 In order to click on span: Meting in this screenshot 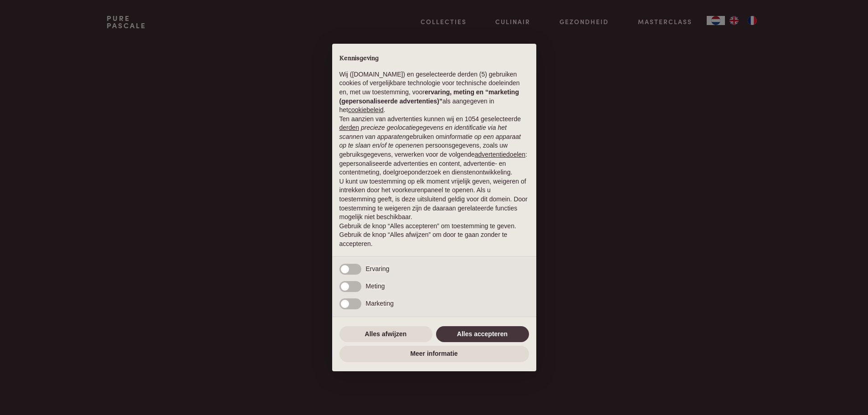, I will do `click(376, 286)`.